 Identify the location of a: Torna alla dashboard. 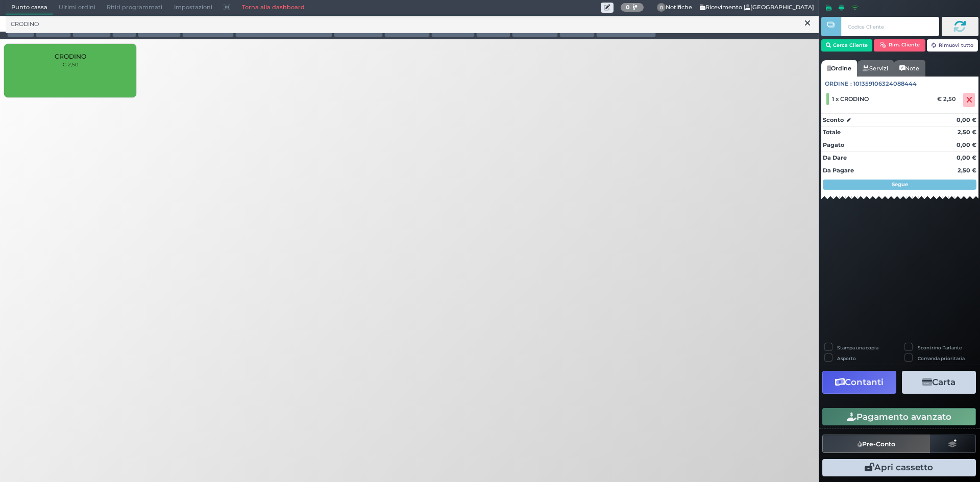
(273, 7).